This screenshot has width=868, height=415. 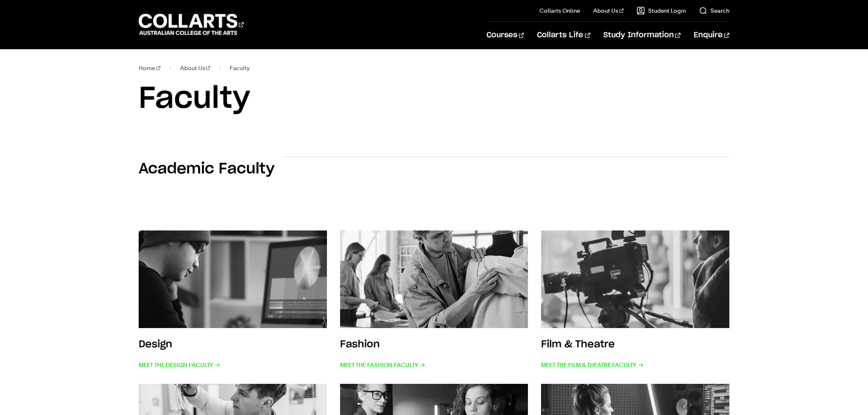 What do you see at coordinates (711, 35) in the screenshot?
I see `a: Enquire` at bounding box center [711, 35].